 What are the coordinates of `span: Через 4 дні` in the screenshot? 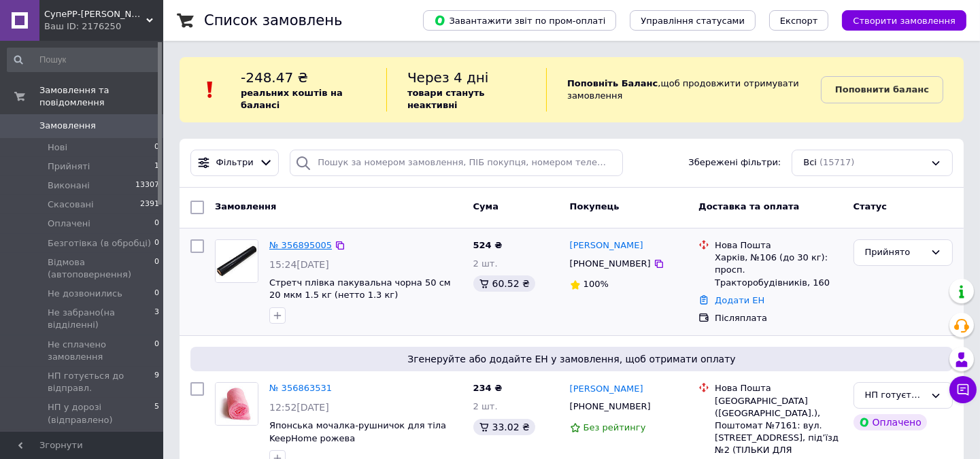 It's located at (448, 78).